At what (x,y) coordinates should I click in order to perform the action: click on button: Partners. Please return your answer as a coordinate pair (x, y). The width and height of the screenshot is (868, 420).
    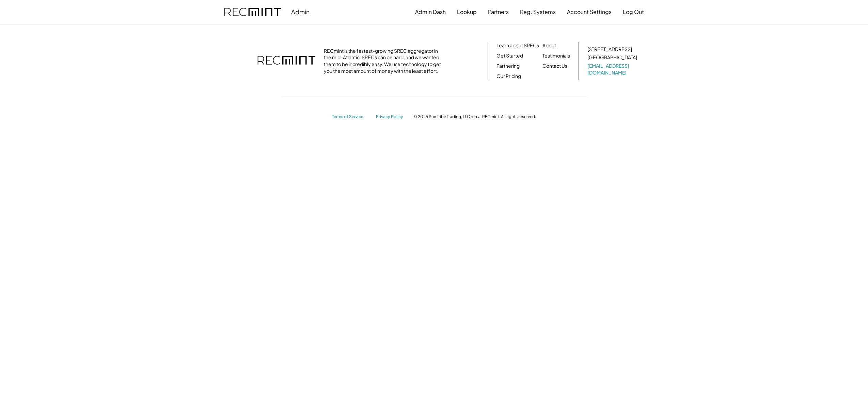
    Looking at the image, I should click on (498, 12).